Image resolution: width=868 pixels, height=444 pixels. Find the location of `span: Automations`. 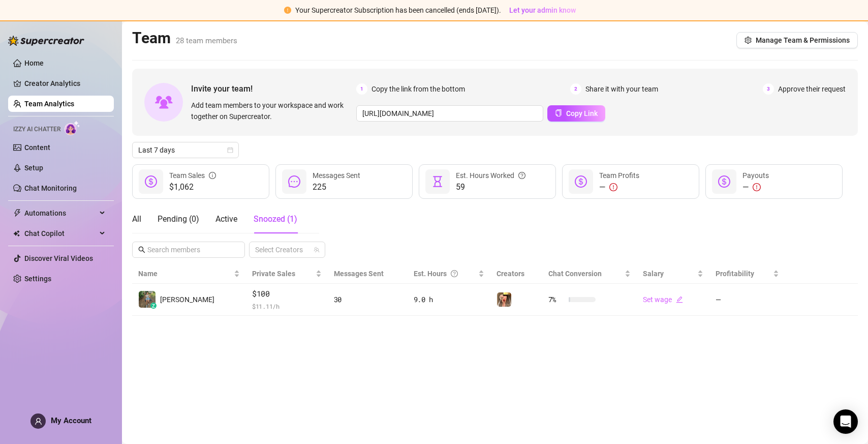

span: Automations is located at coordinates (61, 213).